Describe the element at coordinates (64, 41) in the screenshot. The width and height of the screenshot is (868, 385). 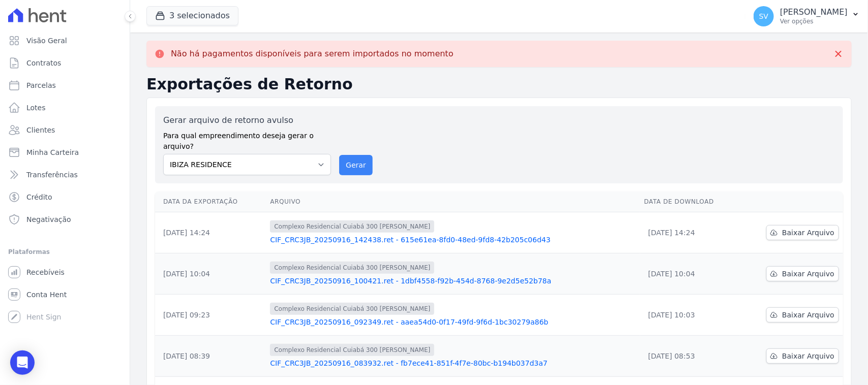
I see `a: Visão Geral` at that location.